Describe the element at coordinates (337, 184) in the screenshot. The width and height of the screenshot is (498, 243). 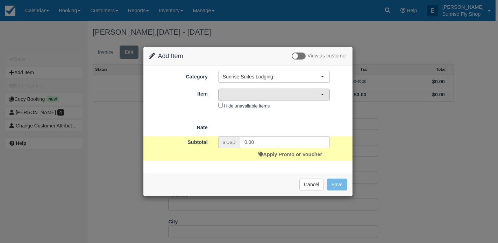
I see `button: Save` at that location.